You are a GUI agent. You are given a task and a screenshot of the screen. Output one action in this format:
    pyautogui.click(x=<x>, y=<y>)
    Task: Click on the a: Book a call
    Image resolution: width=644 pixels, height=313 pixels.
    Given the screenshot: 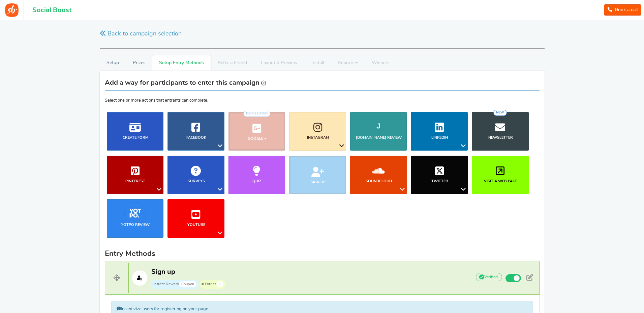 What is the action you would take?
    pyautogui.click(x=623, y=10)
    